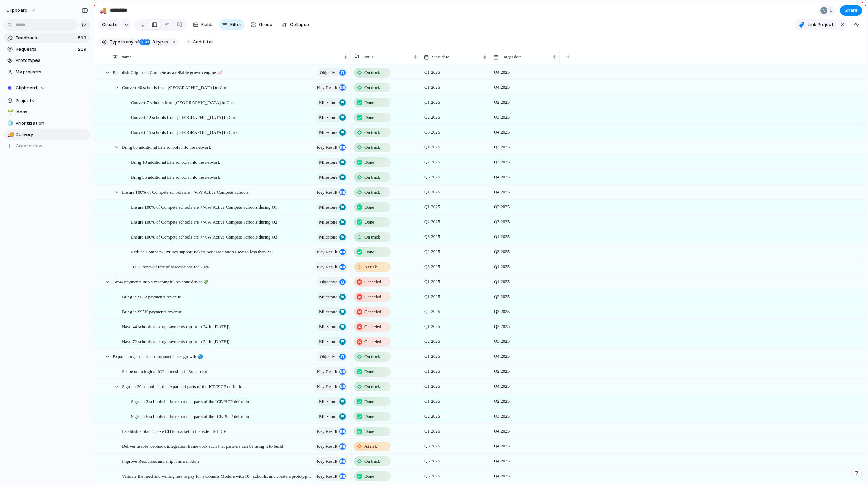  Describe the element at coordinates (204, 24) in the screenshot. I see `button: Fields` at that location.